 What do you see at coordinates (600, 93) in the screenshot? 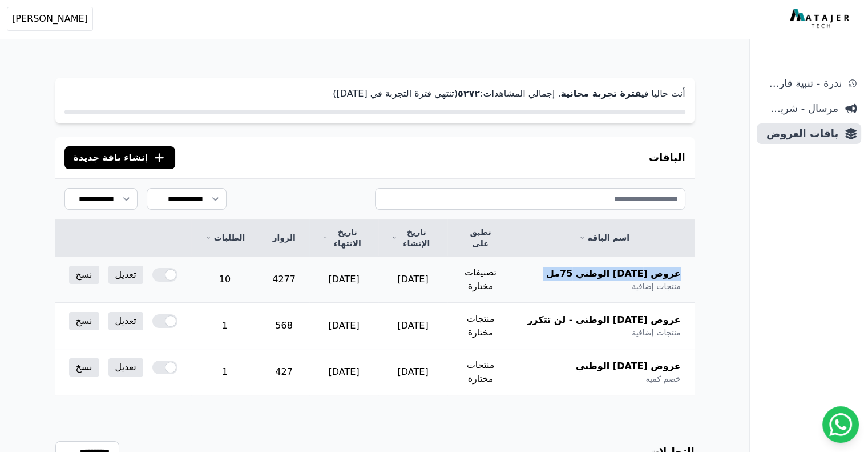
I see `strong: فترة تجربة مجانية` at bounding box center [600, 93].